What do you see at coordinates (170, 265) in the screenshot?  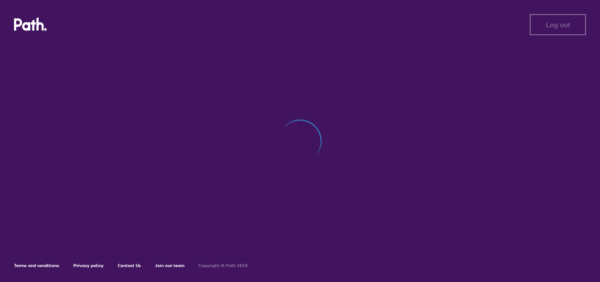 I see `a: Join our team` at bounding box center [170, 265].